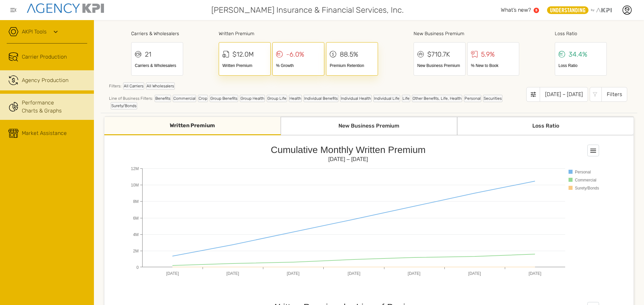 This screenshot has width=644, height=305. What do you see at coordinates (163, 98) in the screenshot?
I see `div: Benefits` at bounding box center [163, 98].